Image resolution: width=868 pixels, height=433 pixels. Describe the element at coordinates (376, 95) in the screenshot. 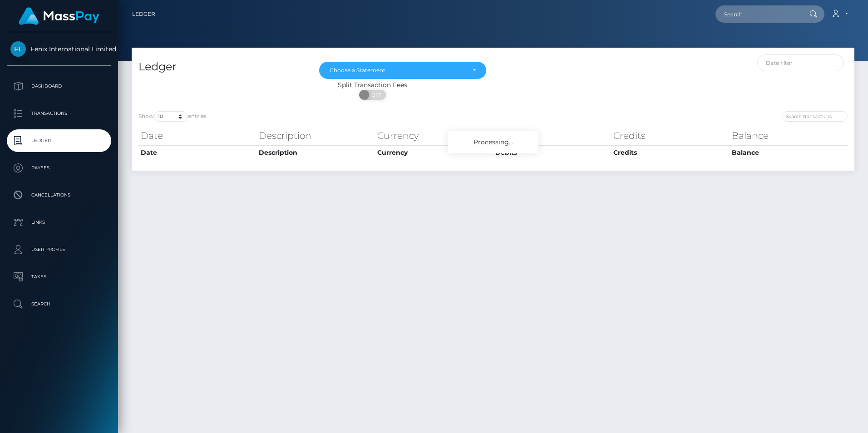

I see `span: OFF` at that location.